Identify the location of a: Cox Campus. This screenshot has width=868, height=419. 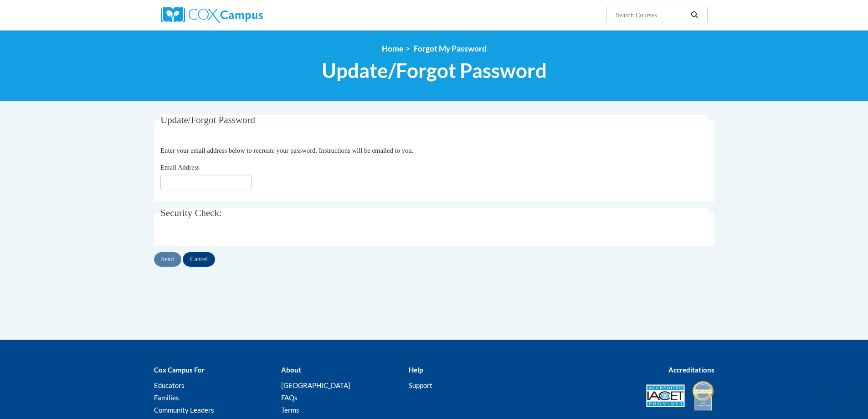
(247, 15).